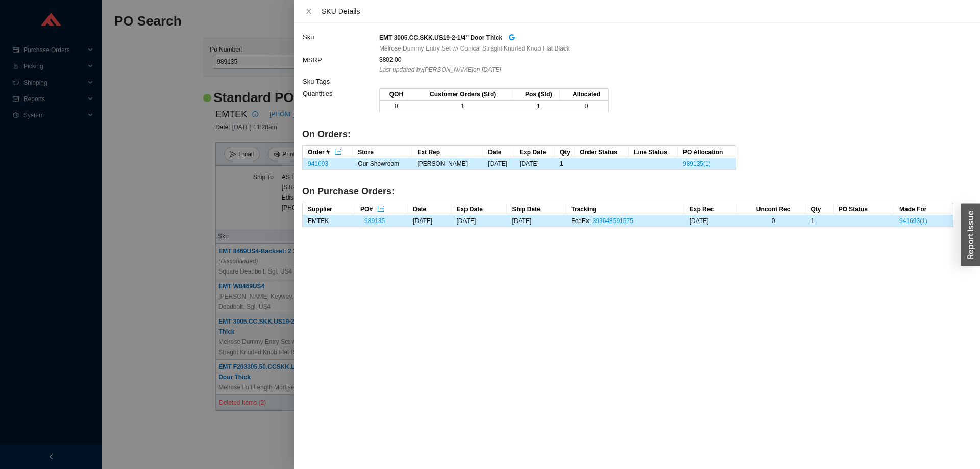 The height and width of the screenshot is (469, 980). What do you see at coordinates (318, 164) in the screenshot?
I see `a: 941693` at bounding box center [318, 164].